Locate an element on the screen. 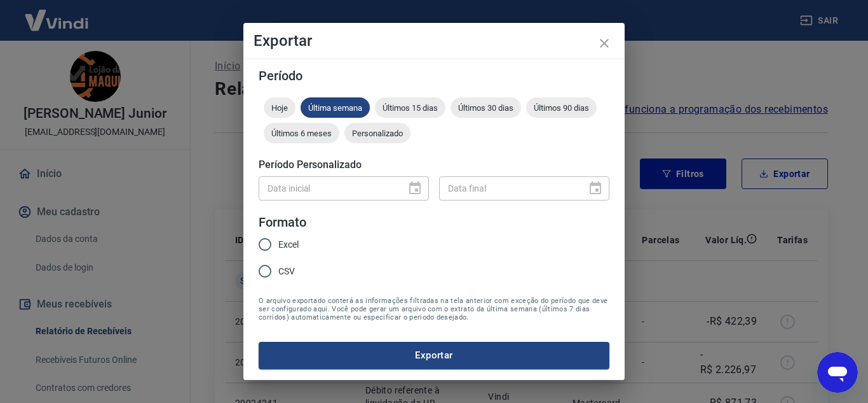 This screenshot has height=403, width=868. div: Últimos 30 dias is located at coordinates (486, 107).